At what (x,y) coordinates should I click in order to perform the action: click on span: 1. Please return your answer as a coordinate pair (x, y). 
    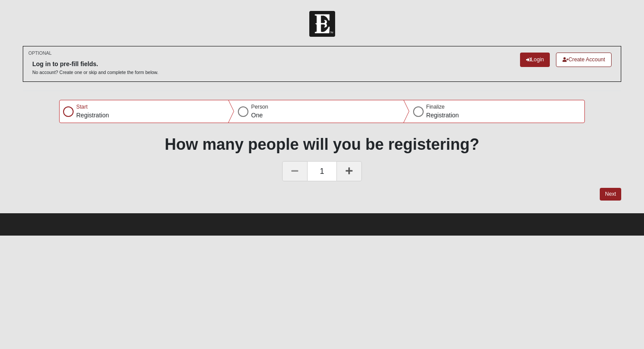
    Looking at the image, I should click on (322, 171).